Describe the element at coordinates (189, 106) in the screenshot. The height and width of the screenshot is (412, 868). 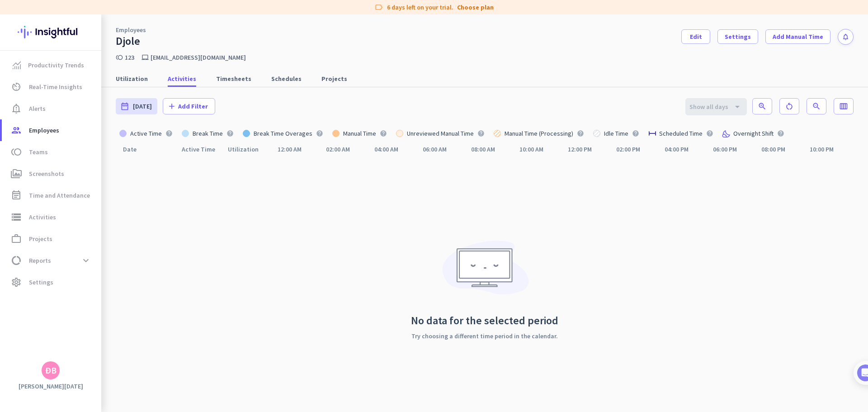
I see `button: addAdd Filter` at that location.